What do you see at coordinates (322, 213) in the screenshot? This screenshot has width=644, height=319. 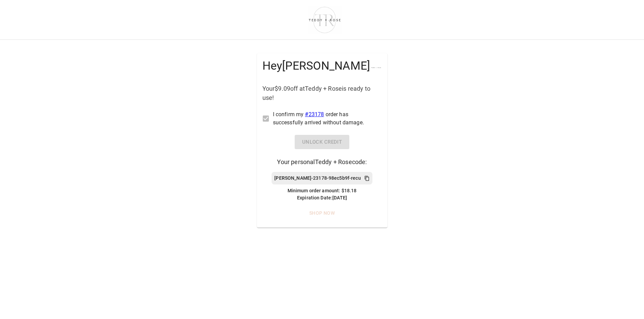 I see `a: Shop Now` at bounding box center [322, 213].